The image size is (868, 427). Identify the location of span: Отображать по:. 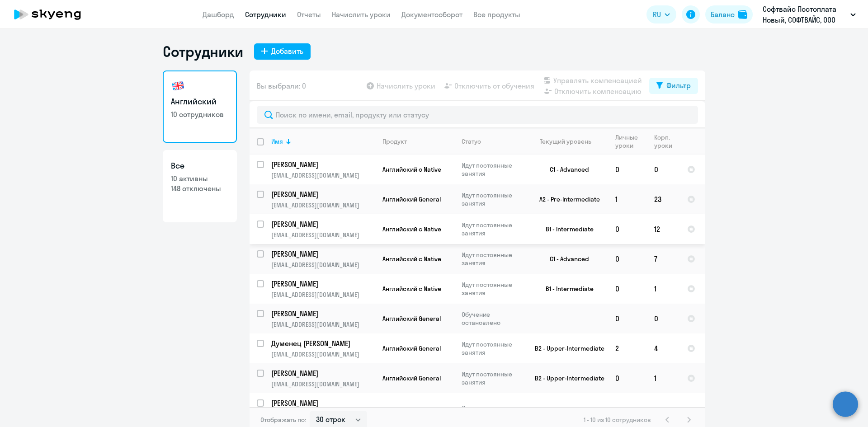
(283, 420).